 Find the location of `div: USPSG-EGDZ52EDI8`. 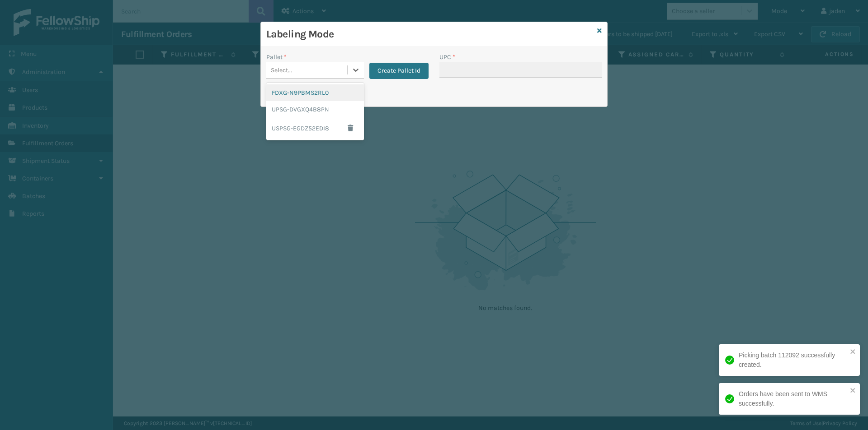

div: USPSG-EGDZ52EDI8 is located at coordinates (315, 128).